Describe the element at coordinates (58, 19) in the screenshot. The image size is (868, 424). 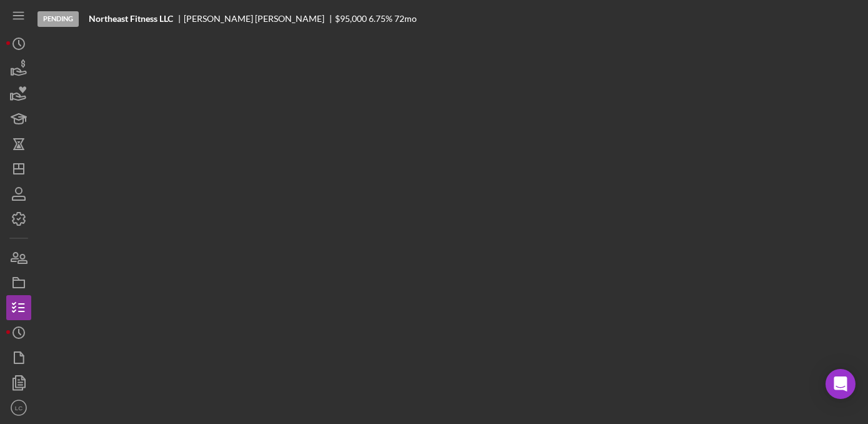
I see `div: Pending` at that location.